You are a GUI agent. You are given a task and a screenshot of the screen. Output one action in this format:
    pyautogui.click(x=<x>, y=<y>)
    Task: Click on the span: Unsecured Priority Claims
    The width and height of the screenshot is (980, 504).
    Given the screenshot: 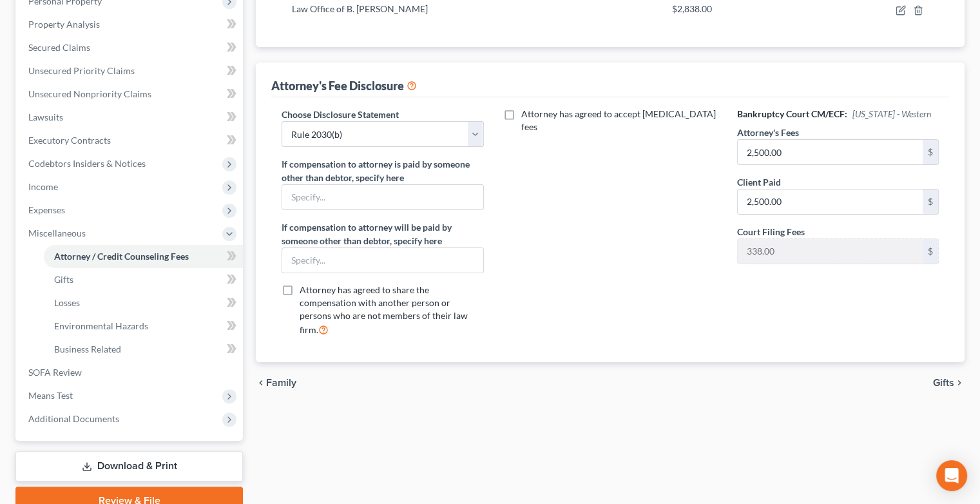 What is the action you would take?
    pyautogui.click(x=81, y=70)
    